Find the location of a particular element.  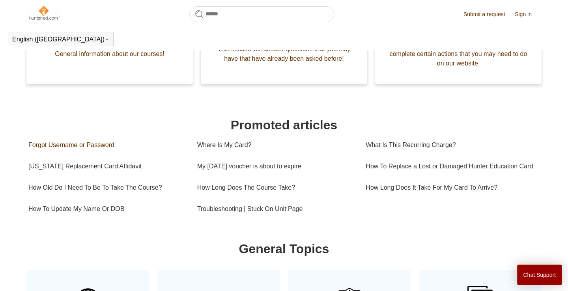

h1: General Topics is located at coordinates (284, 249).